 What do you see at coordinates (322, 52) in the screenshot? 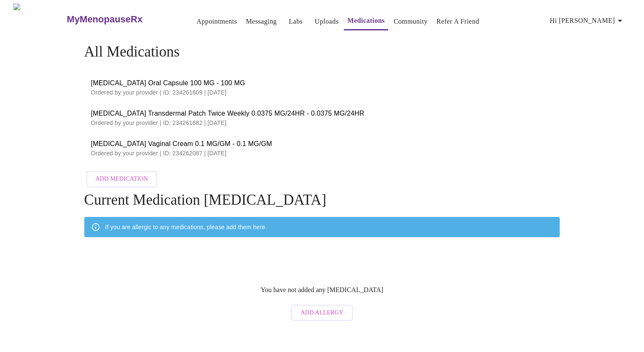
I see `h4: All Medications` at bounding box center [322, 52].